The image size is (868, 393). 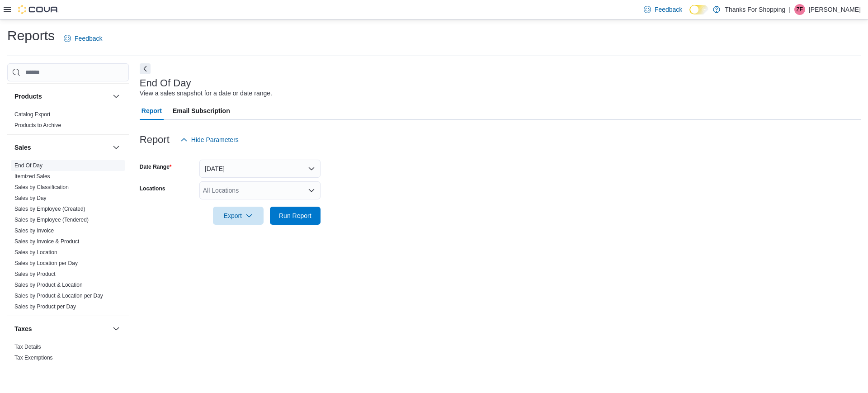 I want to click on span: Tax Details, so click(x=28, y=347).